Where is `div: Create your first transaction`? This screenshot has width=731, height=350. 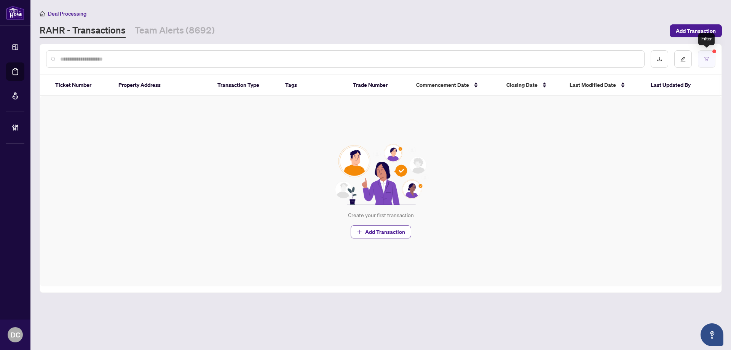 div: Create your first transaction is located at coordinates (380, 215).